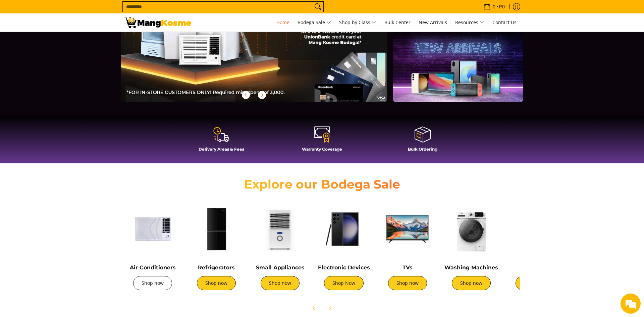 The image size is (644, 317). I want to click on span: Bodega Sale, so click(314, 22).